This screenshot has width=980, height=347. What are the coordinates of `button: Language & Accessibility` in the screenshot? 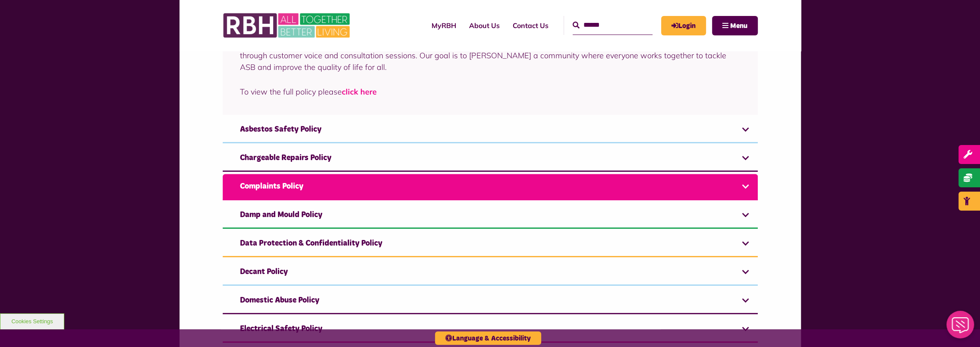 It's located at (488, 338).